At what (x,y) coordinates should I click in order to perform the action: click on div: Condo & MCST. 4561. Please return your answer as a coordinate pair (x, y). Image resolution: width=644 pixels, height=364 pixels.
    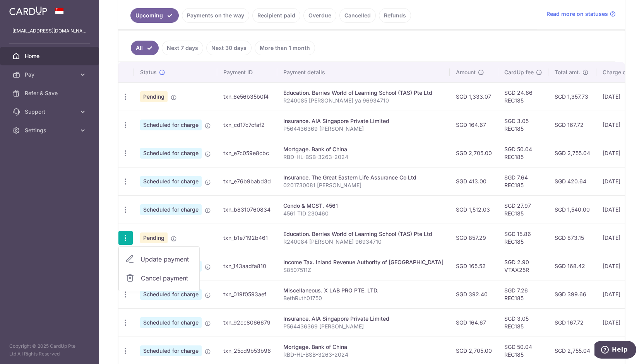
    Looking at the image, I should click on (364, 206).